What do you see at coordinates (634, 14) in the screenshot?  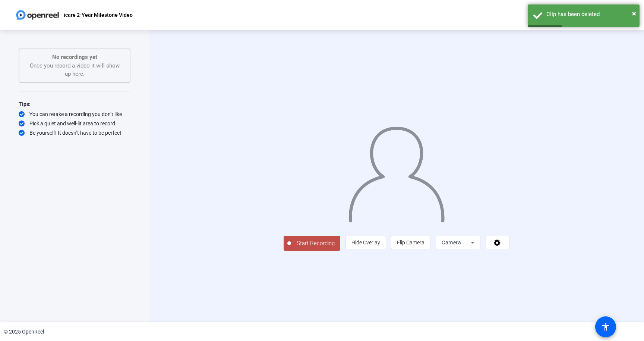 I see `button: Close` at bounding box center [634, 14].